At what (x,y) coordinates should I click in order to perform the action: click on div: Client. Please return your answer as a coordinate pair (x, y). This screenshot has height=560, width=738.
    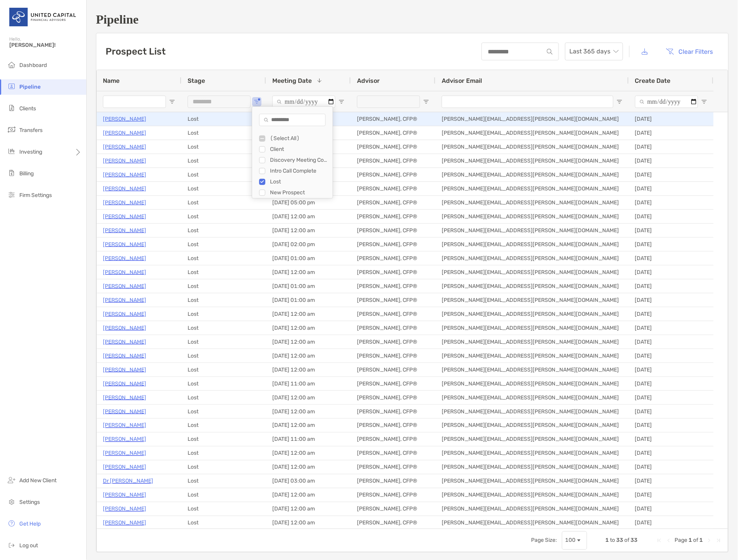
    Looking at the image, I should click on (299, 149).